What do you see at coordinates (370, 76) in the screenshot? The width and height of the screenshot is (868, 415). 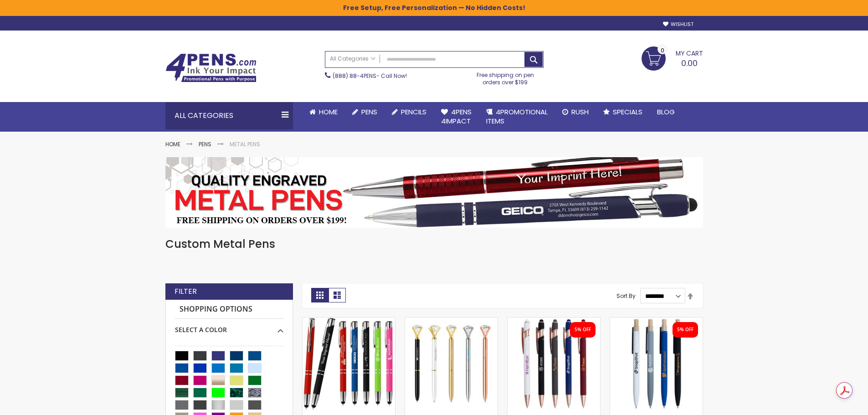 I see `span: - Call Now!` at bounding box center [370, 76].